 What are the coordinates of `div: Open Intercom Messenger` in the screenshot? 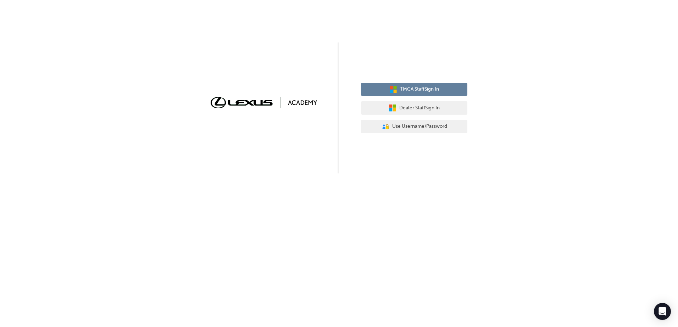 It's located at (662, 312).